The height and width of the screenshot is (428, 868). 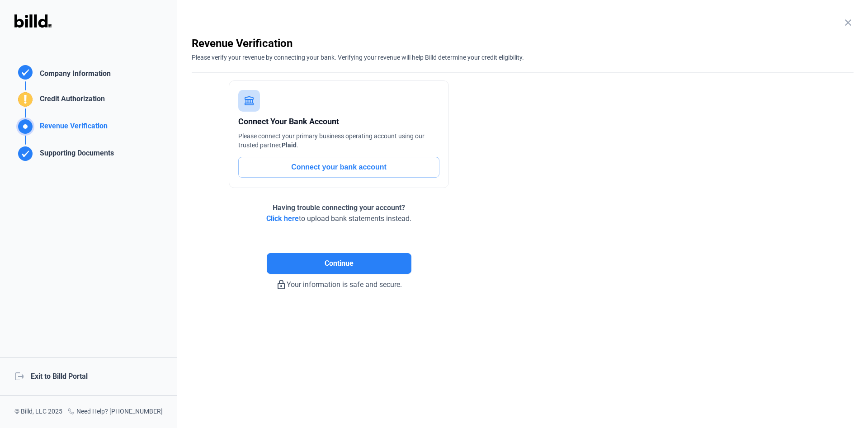 What do you see at coordinates (70, 101) in the screenshot?
I see `div: Credit Authorization` at bounding box center [70, 101].